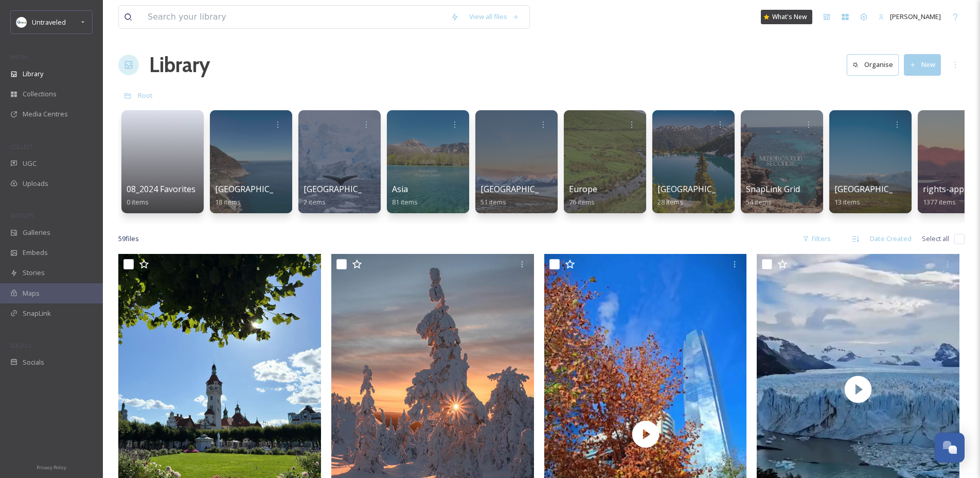 The height and width of the screenshot is (478, 980). I want to click on img: Untitled%20design.png, so click(22, 22).